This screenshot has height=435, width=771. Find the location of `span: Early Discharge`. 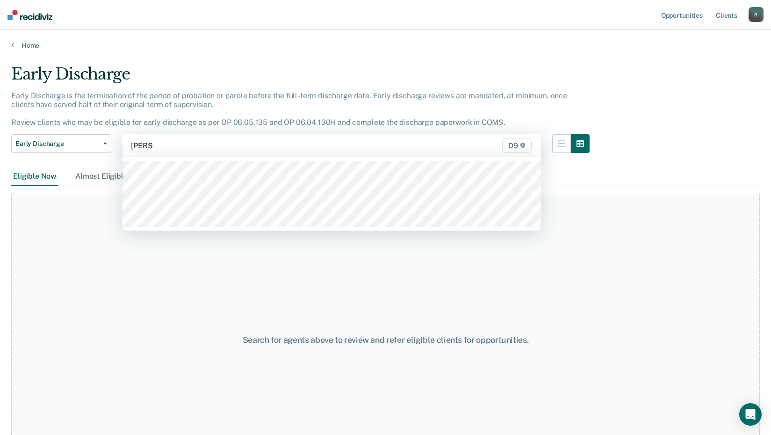

span: Early Discharge is located at coordinates (58, 144).